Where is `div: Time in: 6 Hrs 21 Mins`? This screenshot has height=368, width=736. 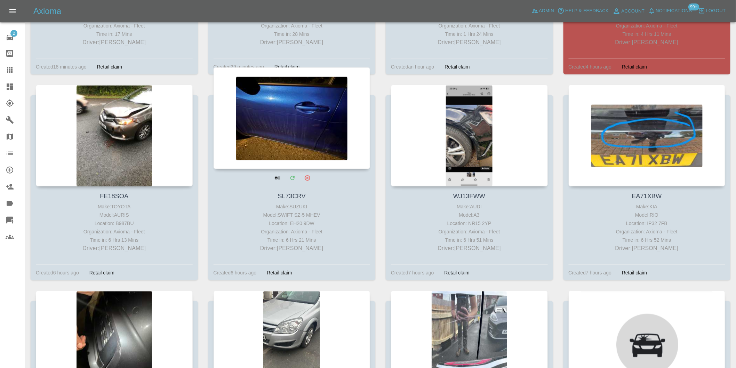
div: Time in: 6 Hrs 21 Mins is located at coordinates (292, 240).